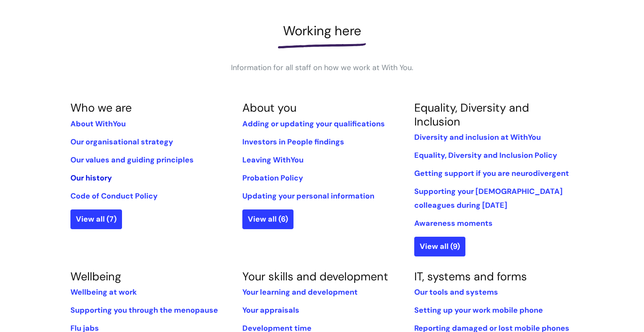 The width and height of the screenshot is (644, 332). I want to click on h1: Working here, so click(322, 30).